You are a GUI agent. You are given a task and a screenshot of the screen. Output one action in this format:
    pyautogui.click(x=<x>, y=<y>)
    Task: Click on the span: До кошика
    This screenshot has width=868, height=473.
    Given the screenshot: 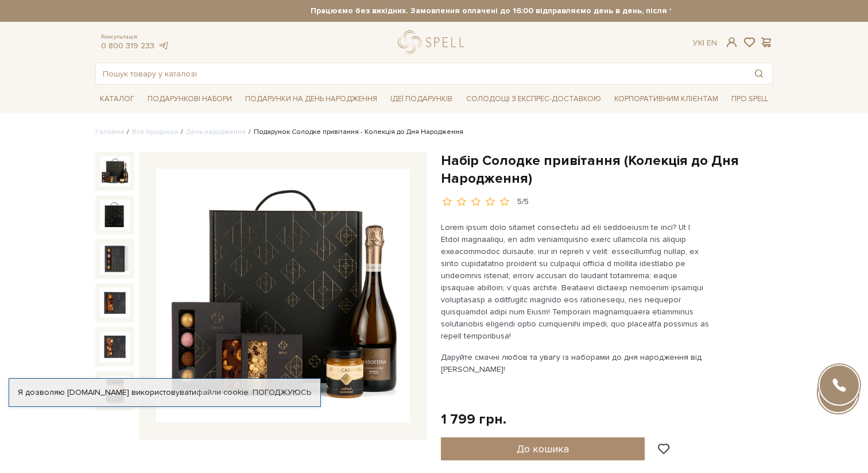 What is the action you would take?
    pyautogui.click(x=542, y=449)
    